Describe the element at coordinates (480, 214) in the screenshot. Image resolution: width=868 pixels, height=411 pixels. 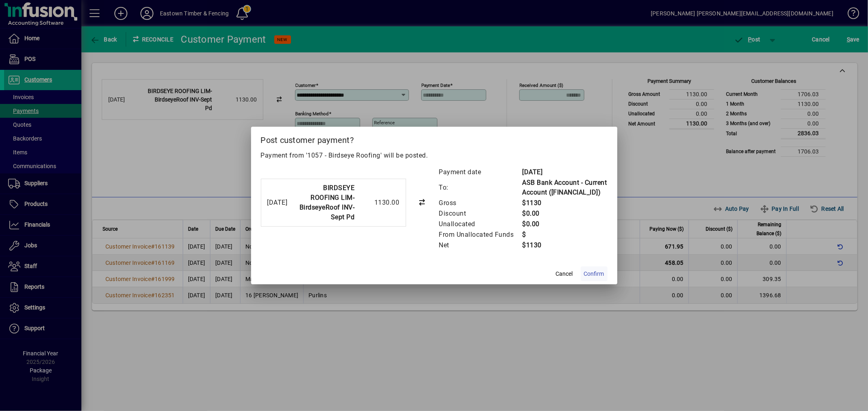
I see `td: Discount` at that location.